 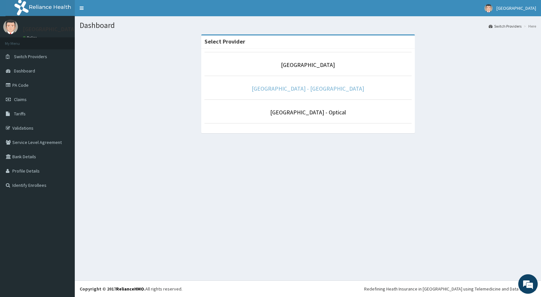 I want to click on li: Here, so click(x=529, y=26).